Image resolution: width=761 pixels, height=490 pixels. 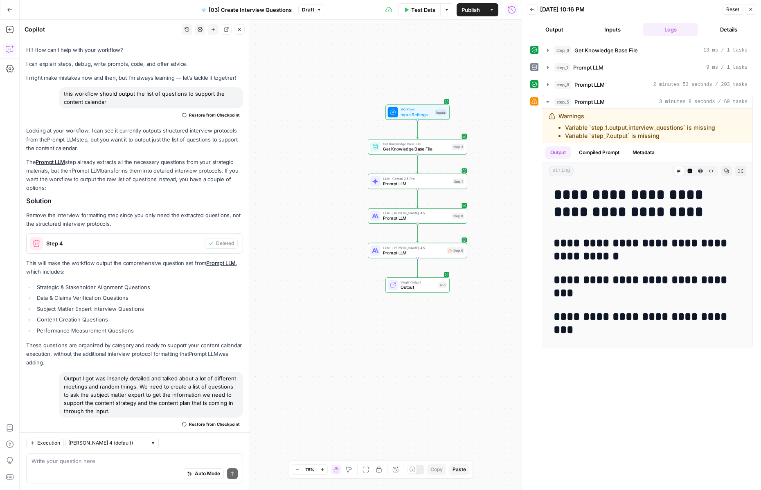 What do you see at coordinates (139, 298) in the screenshot?
I see `li: Data & Claims Verification Questions` at bounding box center [139, 298].